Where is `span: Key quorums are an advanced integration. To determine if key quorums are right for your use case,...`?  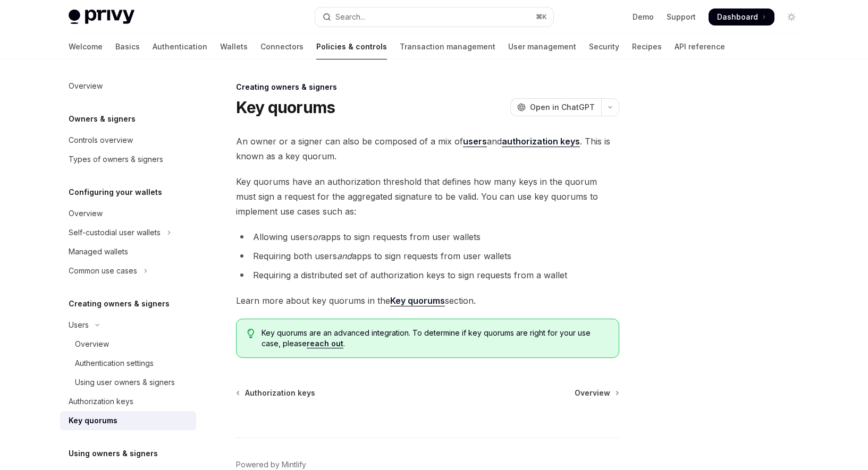 span: Key quorums are an advanced integration. To determine if key quorums are right for your use case,... is located at coordinates (434, 338).